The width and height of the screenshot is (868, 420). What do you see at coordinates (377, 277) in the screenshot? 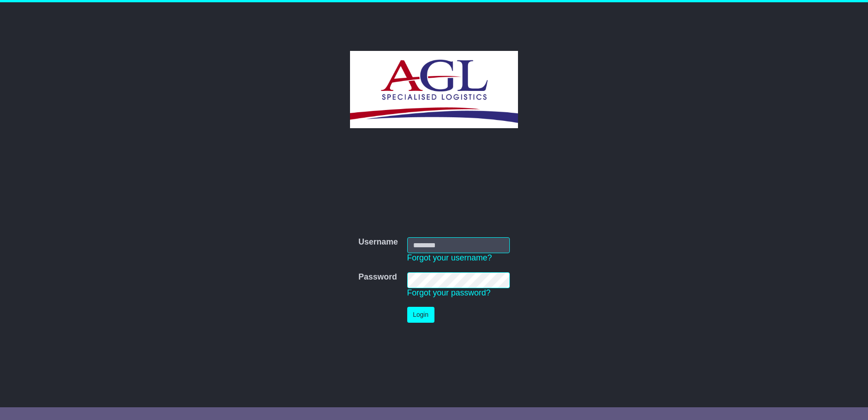
I see `label: Password` at bounding box center [377, 277].